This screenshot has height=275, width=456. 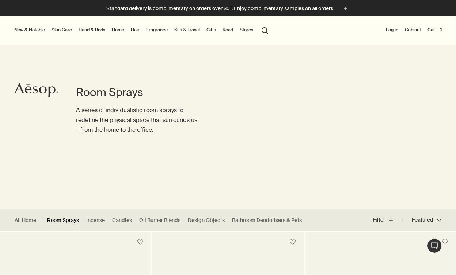 I want to click on a: Read, so click(x=228, y=30).